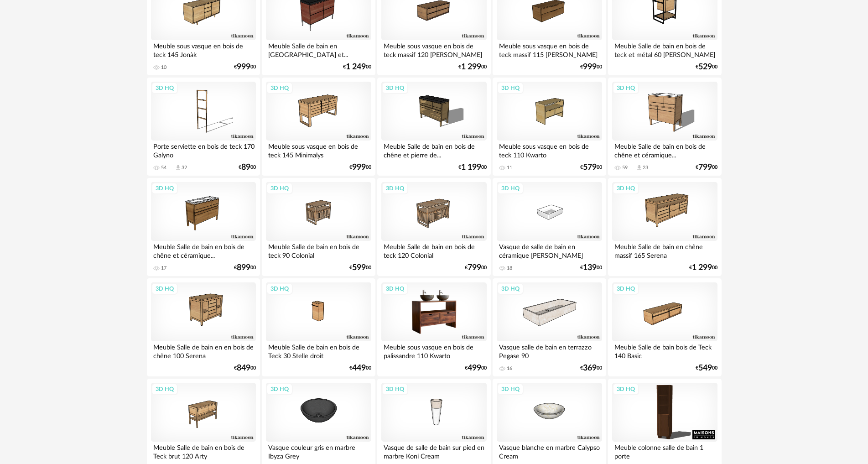 This screenshot has width=868, height=464. I want to click on span: 1 199, so click(471, 167).